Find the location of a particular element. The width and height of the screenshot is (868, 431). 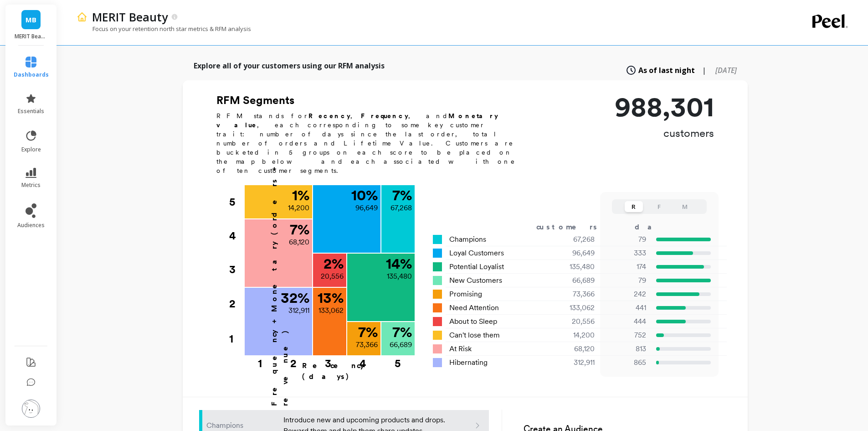

p: 10 % is located at coordinates (364, 195).